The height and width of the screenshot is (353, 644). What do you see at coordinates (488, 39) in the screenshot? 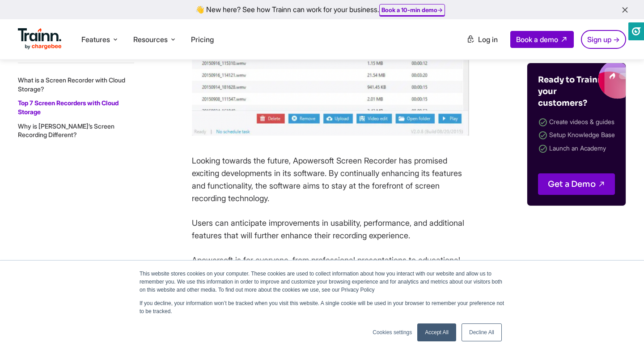
I see `span: Log in` at bounding box center [488, 39].